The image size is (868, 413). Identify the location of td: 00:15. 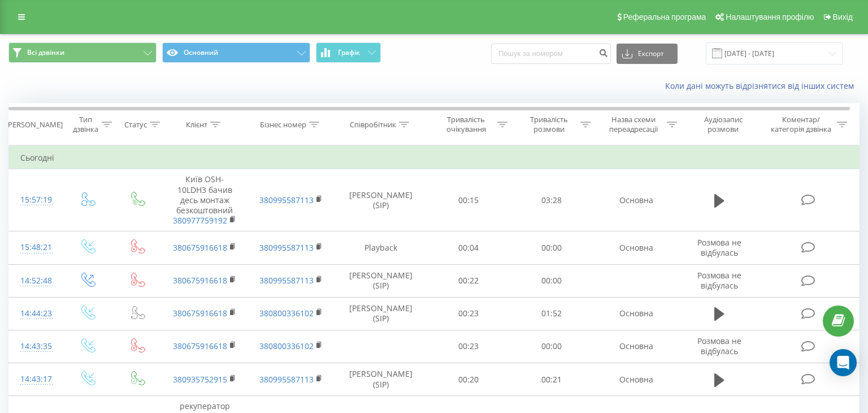
(468, 201).